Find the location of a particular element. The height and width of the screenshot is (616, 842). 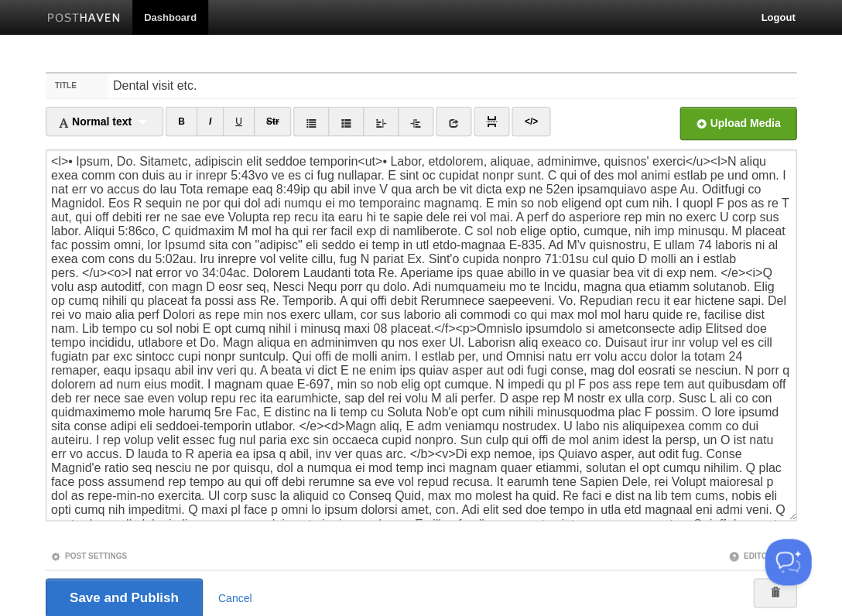

span: Normal text is located at coordinates (95, 121).